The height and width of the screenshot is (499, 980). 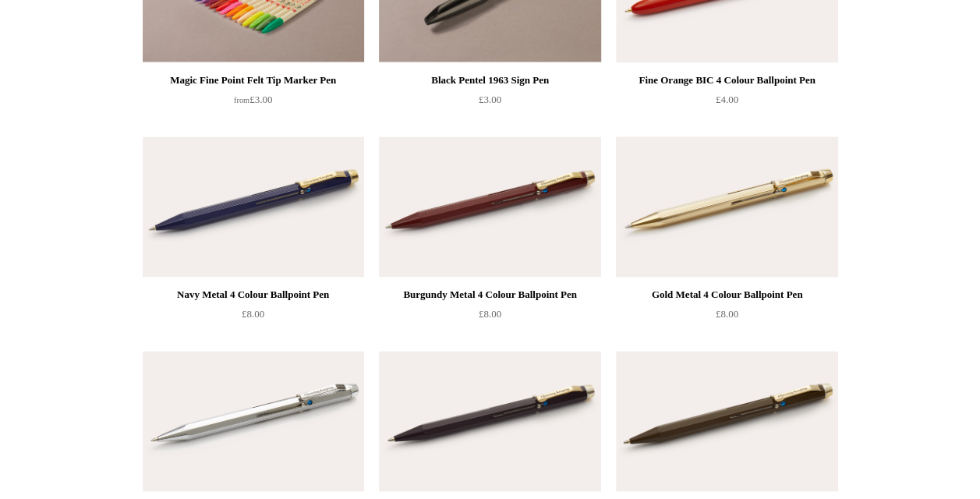 I want to click on span: £4.00, so click(x=726, y=99).